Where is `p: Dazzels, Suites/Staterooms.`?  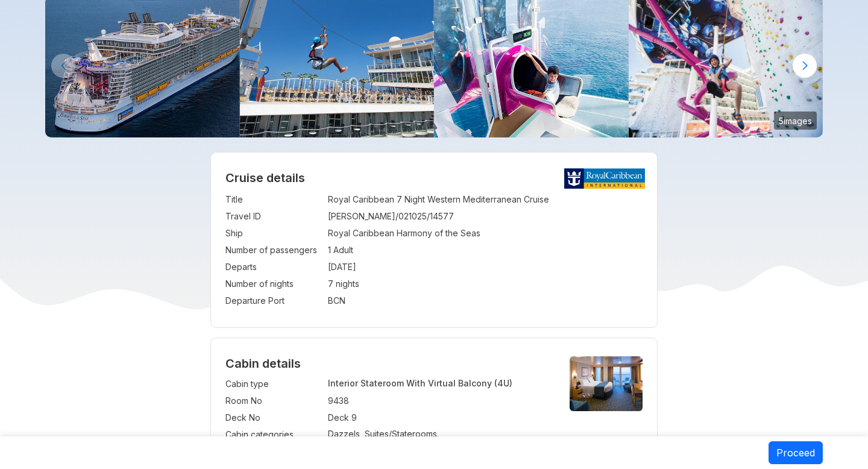
p: Dazzels, Suites/Staterooms. is located at coordinates (439, 433).